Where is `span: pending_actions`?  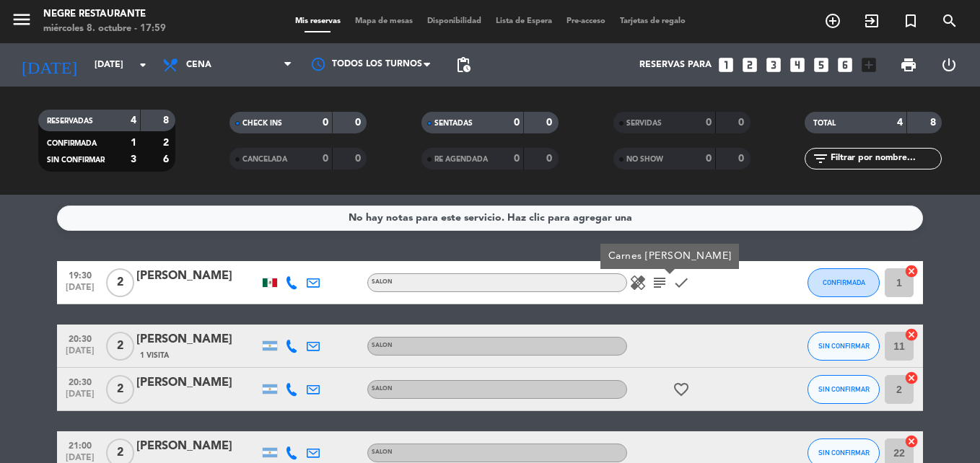
span: pending_actions is located at coordinates (463, 65).